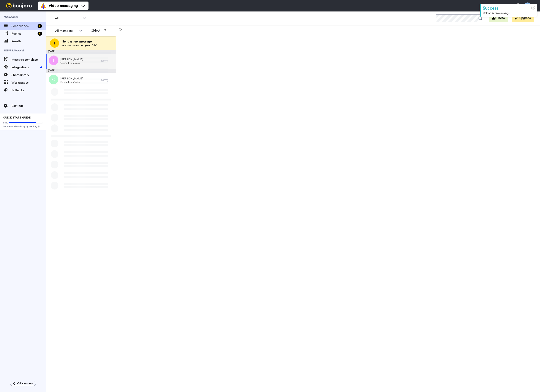 The height and width of the screenshot is (392, 540). I want to click on img: t.png, so click(54, 60).